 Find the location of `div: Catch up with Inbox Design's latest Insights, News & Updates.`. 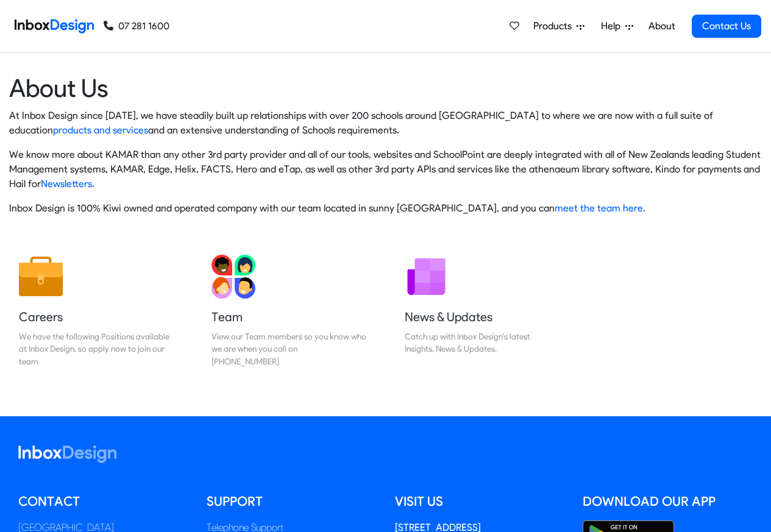

div: Catch up with Inbox Design's latest Insights, News & Updates. is located at coordinates (482, 343).